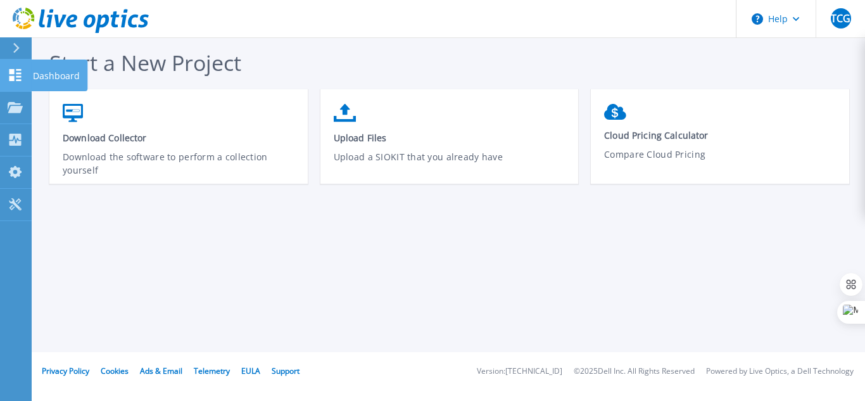 Image resolution: width=865 pixels, height=401 pixels. Describe the element at coordinates (211, 370) in the screenshot. I see `a: Telemetry` at that location.